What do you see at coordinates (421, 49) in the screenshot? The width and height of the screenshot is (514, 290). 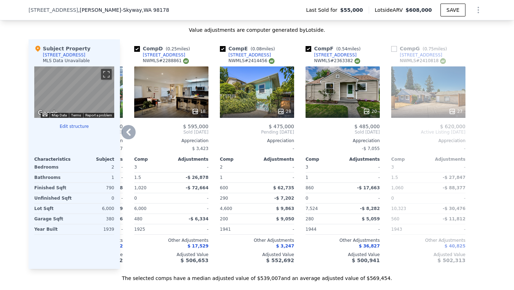 I see `div: Comp G` at bounding box center [421, 49].